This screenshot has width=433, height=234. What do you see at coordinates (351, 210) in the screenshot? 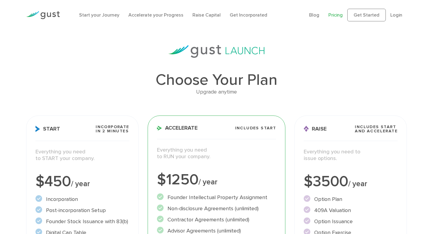
I see `li: 409A Valuation` at bounding box center [351, 210].